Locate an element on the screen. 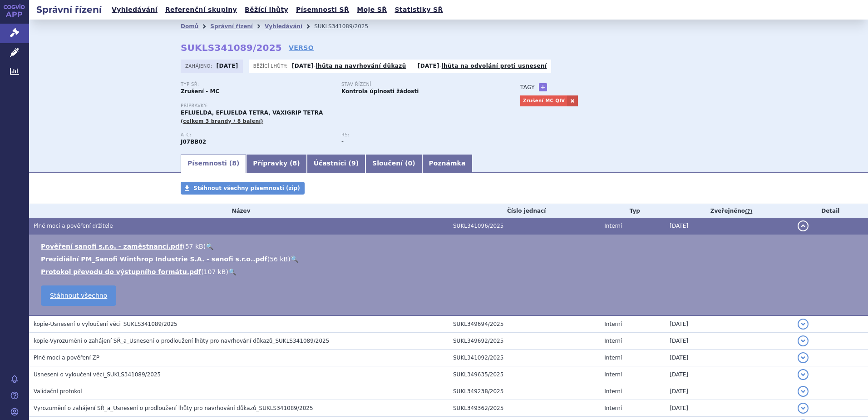 The width and height of the screenshot is (868, 420). li: SUKLS341089/2025 is located at coordinates (347, 27).